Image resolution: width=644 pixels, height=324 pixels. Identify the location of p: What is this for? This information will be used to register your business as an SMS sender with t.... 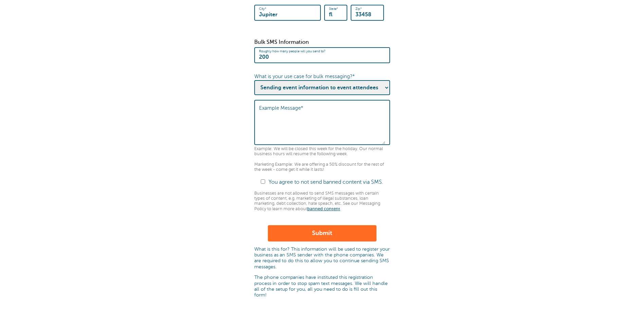
(322, 258).